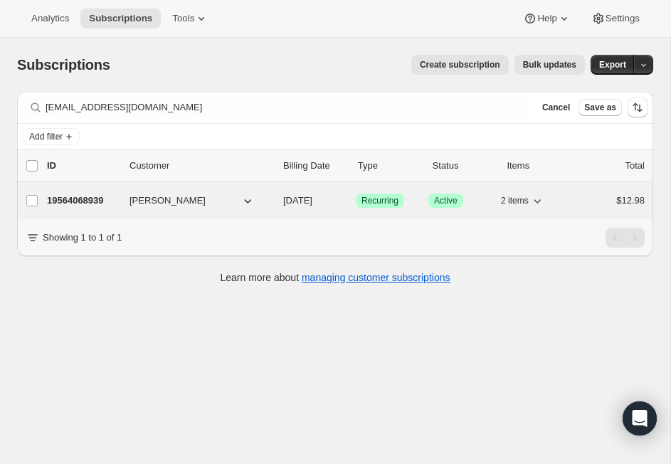 The width and height of the screenshot is (671, 464). I want to click on button: Subscriptions, so click(120, 19).